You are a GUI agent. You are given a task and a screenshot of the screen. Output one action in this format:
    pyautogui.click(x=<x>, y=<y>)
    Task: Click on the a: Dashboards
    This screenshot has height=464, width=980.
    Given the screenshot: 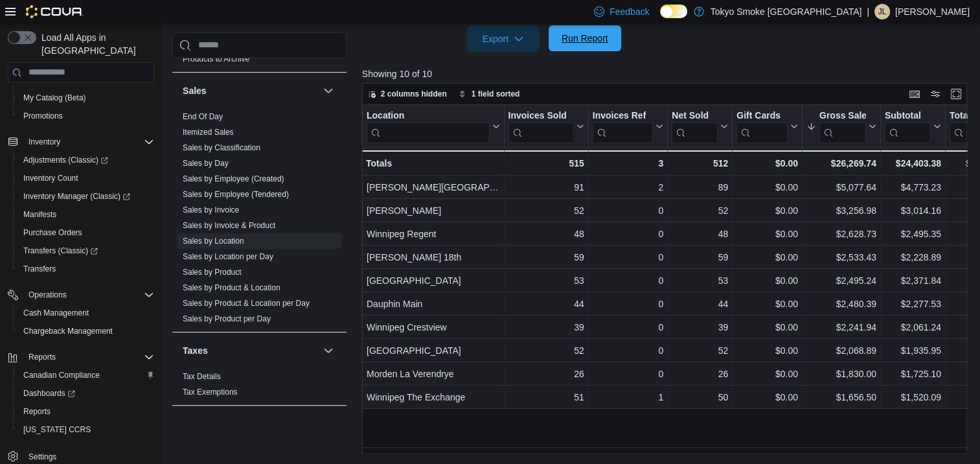 What is the action you would take?
    pyautogui.click(x=49, y=393)
    